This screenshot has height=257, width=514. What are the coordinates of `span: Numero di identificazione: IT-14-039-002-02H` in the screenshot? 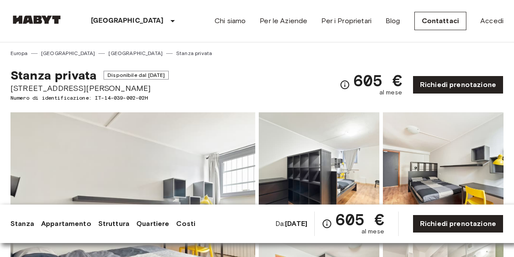 It's located at (90, 98).